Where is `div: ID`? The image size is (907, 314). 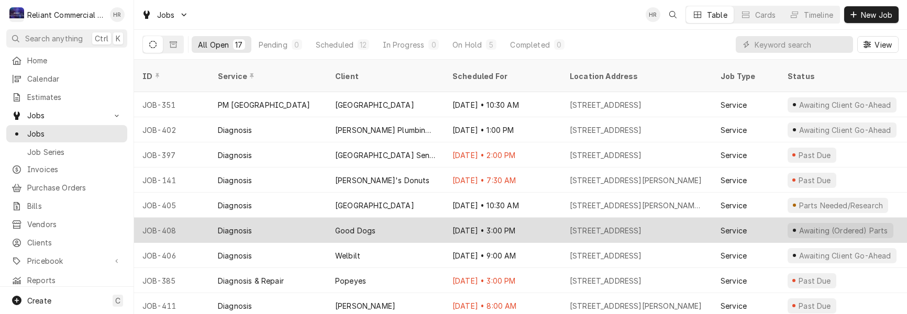
div: ID is located at coordinates (171, 76).